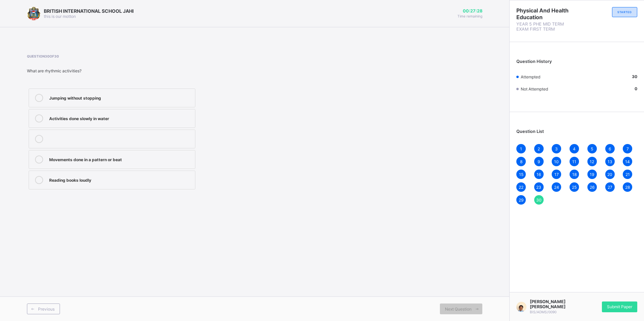  Describe the element at coordinates (120, 179) in the screenshot. I see `div: Reading books loudly` at that location.